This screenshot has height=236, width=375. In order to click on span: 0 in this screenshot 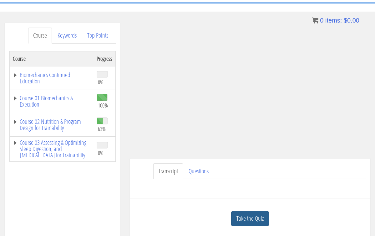, I will do `click(322, 20)`.